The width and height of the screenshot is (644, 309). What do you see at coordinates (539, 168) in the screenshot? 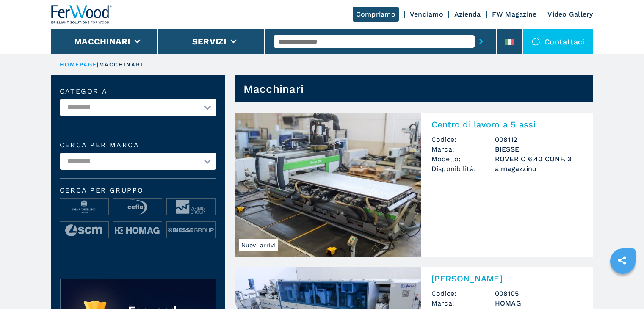
I see `span: a magazzino` at bounding box center [539, 168].